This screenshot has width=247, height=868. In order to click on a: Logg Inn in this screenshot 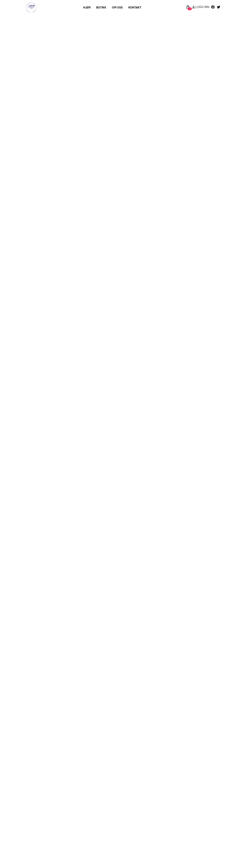, I will do `click(201, 7)`.